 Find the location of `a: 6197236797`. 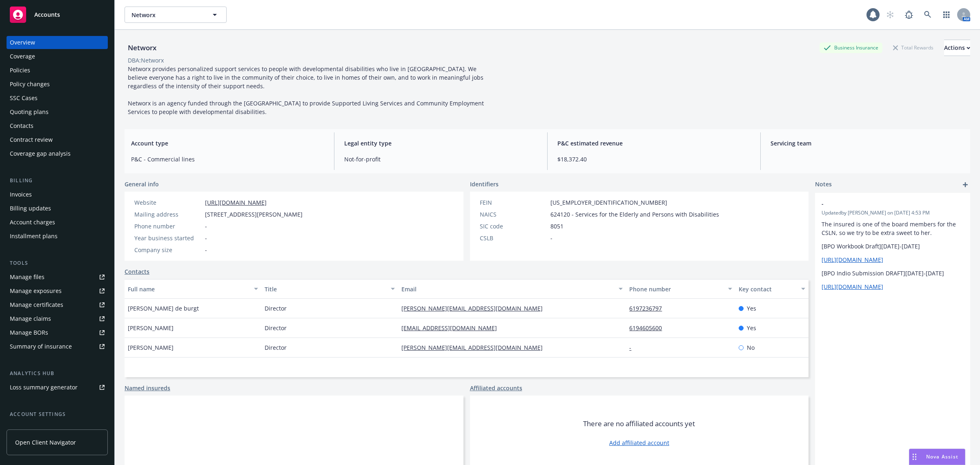

a: 6197236797 is located at coordinates (649, 308).